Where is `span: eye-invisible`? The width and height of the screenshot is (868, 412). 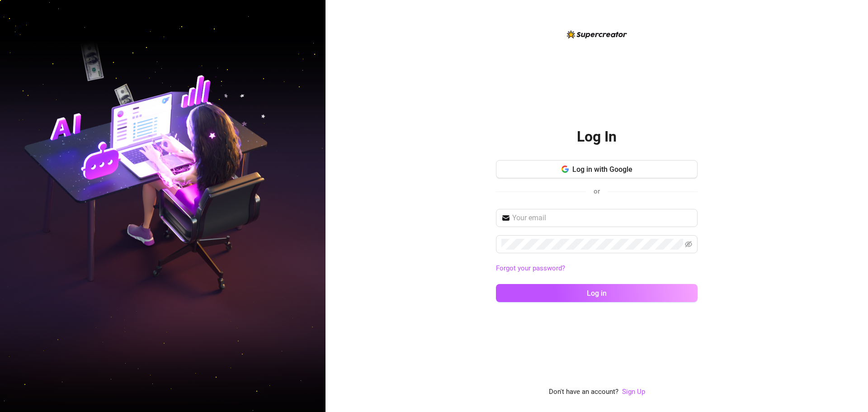
span: eye-invisible is located at coordinates (689, 244).